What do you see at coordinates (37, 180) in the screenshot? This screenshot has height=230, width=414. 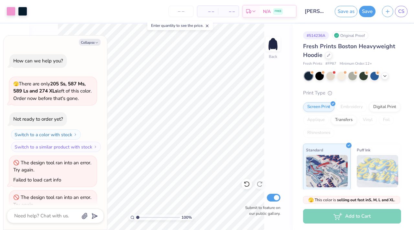 I see `div: Failed to load cart info` at bounding box center [37, 180].